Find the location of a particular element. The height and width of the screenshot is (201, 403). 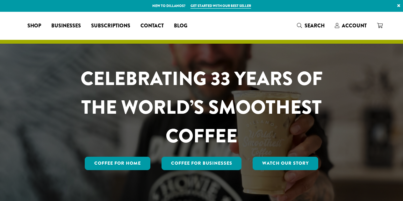

span: Account is located at coordinates (354, 25).